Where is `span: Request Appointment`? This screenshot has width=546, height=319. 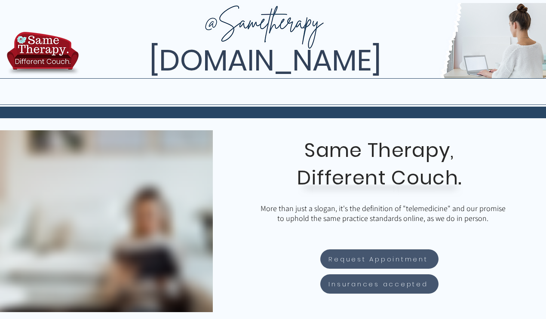
span: Request Appointment is located at coordinates (378, 259).